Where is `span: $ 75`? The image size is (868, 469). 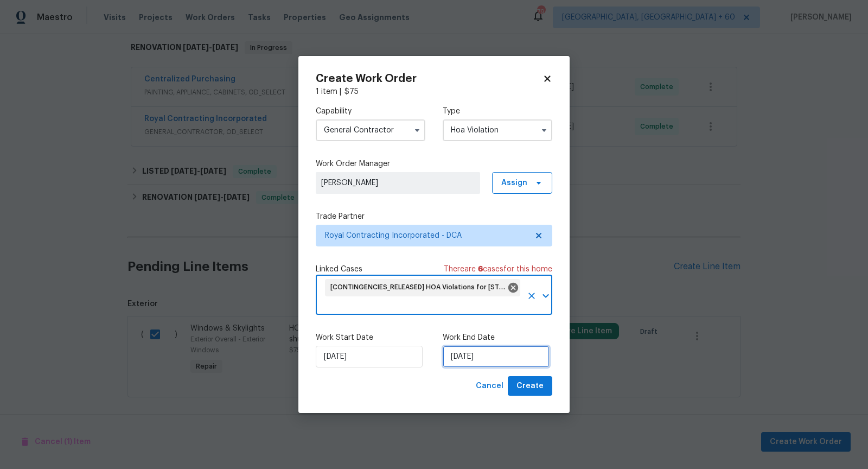 span: $ 75 is located at coordinates (352, 92).